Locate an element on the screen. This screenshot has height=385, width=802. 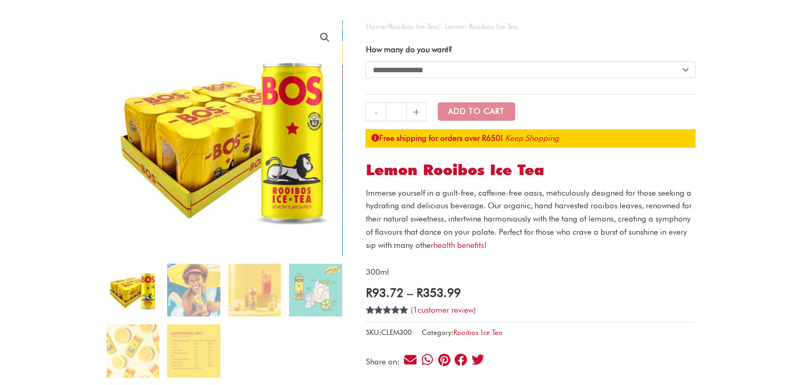
span: Category: is located at coordinates (461, 332).